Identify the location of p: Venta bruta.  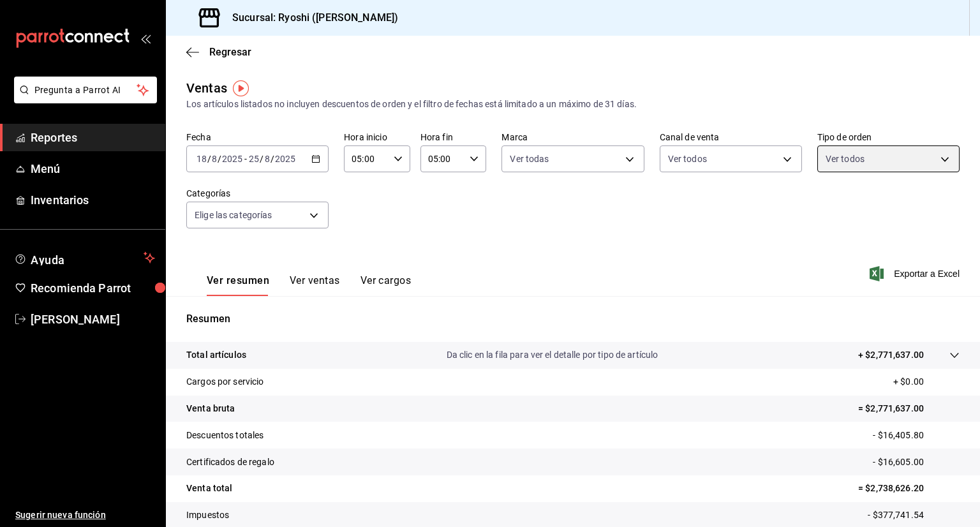
(210, 408).